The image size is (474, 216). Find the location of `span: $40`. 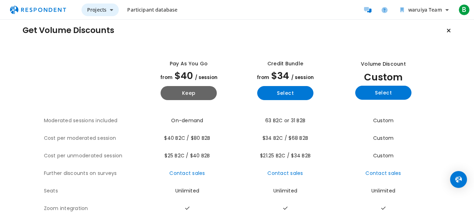

span: $40 is located at coordinates (184, 76).